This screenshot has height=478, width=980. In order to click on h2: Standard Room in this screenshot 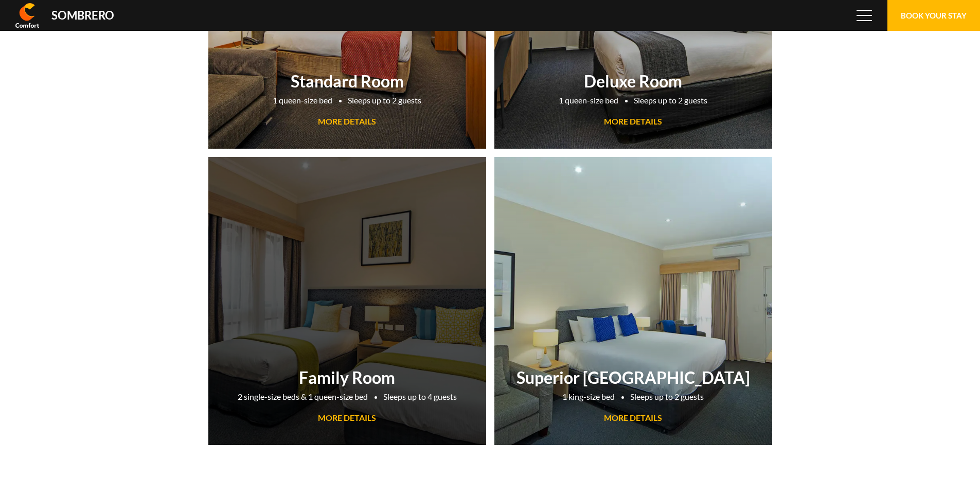, I will do `click(347, 81)`.